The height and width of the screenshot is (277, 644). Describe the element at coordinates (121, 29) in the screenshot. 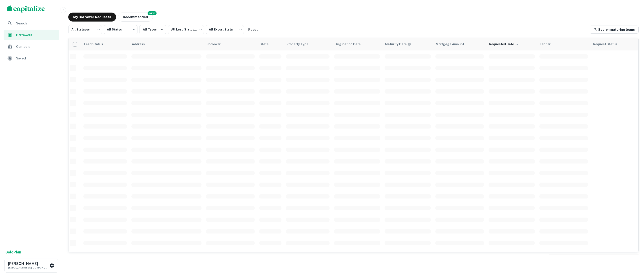

I see `div: All States` at that location.